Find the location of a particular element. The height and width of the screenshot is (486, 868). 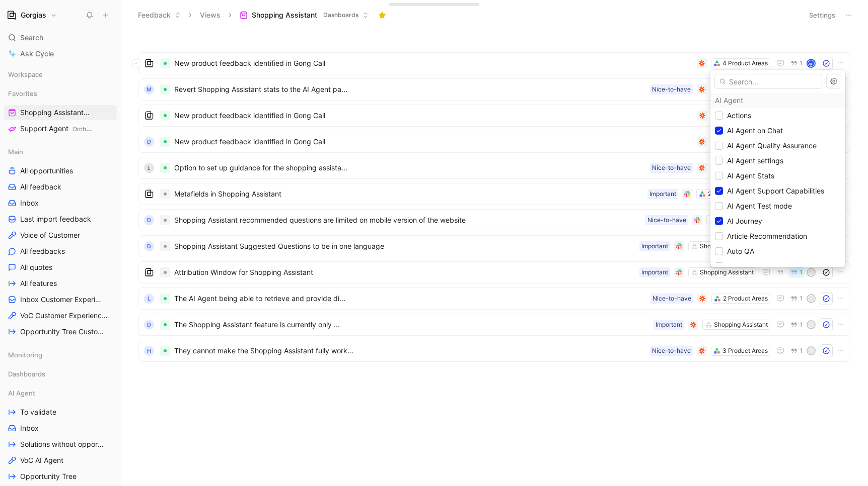

button: Views is located at coordinates (210, 15).